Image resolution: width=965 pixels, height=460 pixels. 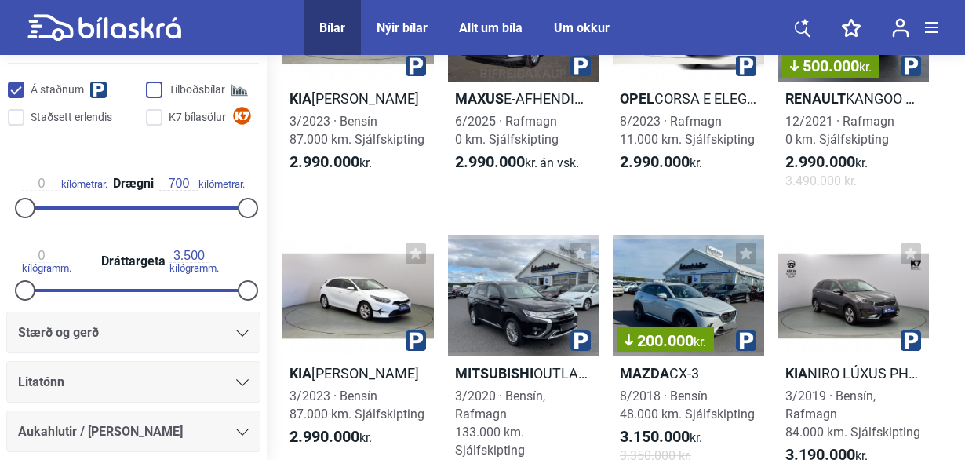 What do you see at coordinates (637, 98) in the screenshot?
I see `font: Opel` at bounding box center [637, 98].